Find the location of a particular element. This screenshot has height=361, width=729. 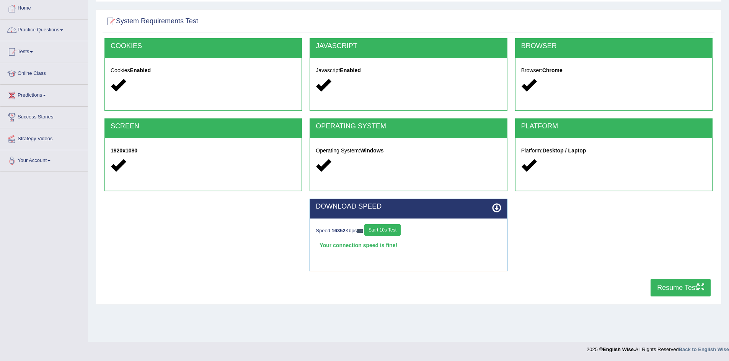

img: ajax-loader-fb-connection.gif is located at coordinates (360, 231).